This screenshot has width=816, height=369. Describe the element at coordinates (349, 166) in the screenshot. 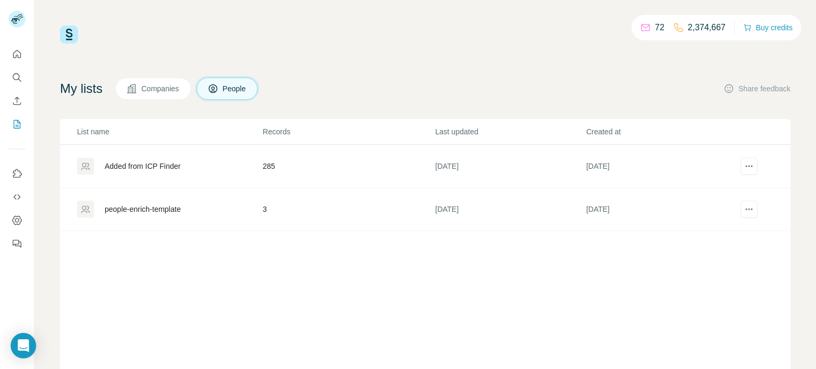

I see `td: 285` at that location.